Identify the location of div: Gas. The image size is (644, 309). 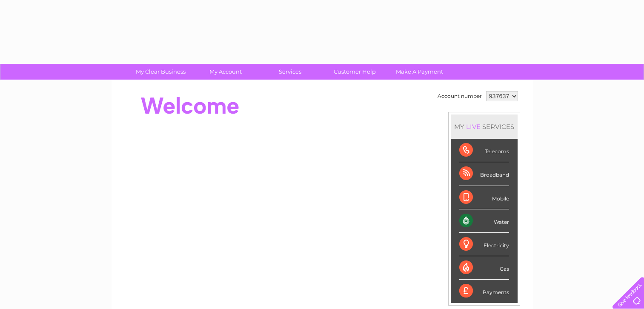
(484, 267).